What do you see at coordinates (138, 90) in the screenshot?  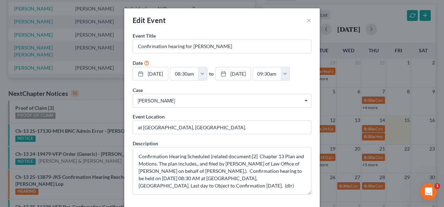 I see `label: Case` at bounding box center [138, 90].